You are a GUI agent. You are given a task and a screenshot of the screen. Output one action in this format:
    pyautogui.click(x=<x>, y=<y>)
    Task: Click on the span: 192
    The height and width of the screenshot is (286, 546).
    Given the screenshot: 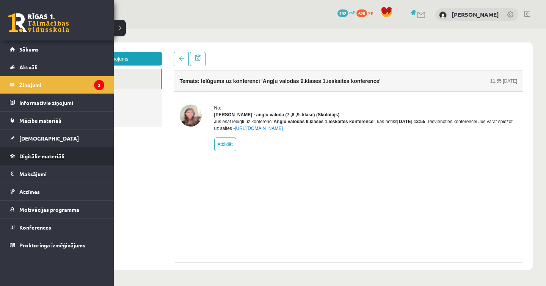 What is the action you would take?
    pyautogui.click(x=343, y=13)
    